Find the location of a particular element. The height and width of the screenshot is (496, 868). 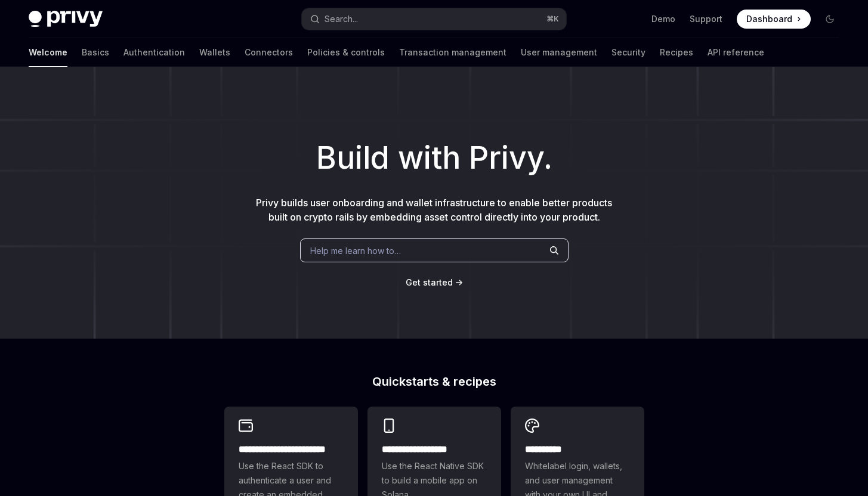

a: Transaction management is located at coordinates (453, 53).